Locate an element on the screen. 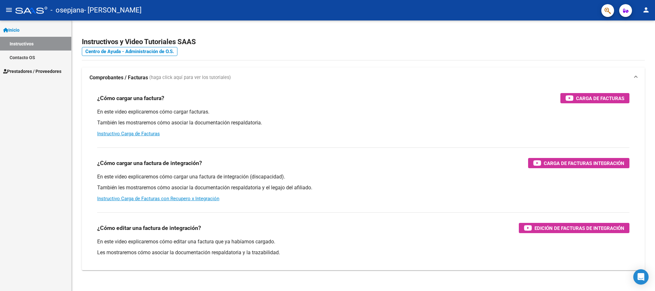 The height and width of the screenshot is (291, 655). span: Carga de Facturas Integración is located at coordinates (584, 163).